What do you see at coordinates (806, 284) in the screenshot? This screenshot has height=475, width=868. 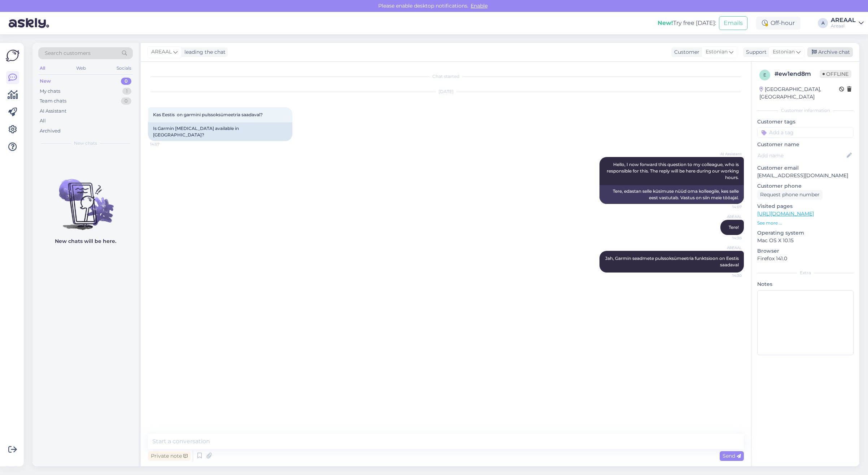 I see `p: Notes` at bounding box center [806, 284].